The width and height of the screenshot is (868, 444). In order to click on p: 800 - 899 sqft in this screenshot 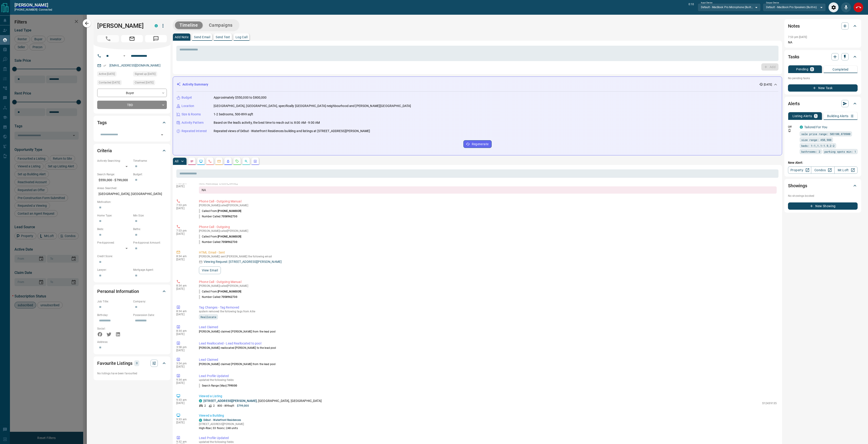, I will do `click(225, 405)`.